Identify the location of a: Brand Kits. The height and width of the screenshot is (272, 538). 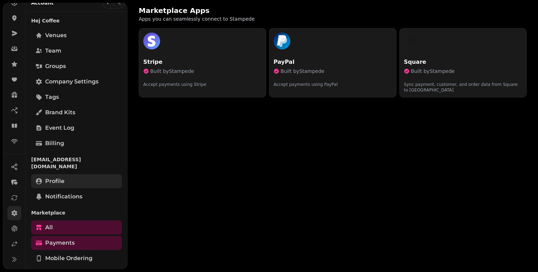
(76, 113).